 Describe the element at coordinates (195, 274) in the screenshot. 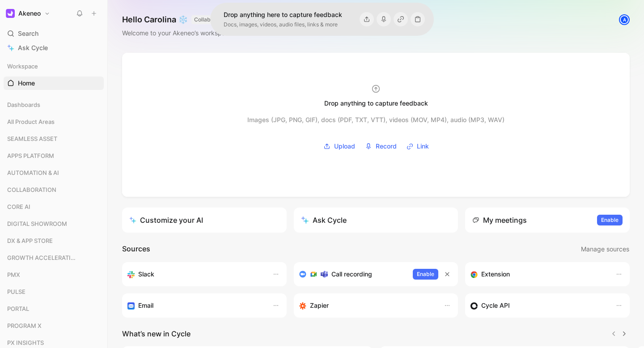

I see `div: Sync your customers, send feedback and get updates in Slack` at that location.